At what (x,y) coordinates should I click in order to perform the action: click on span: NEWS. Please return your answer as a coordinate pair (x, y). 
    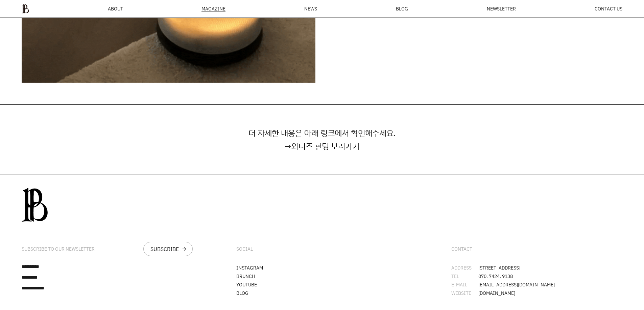
    Looking at the image, I should click on (310, 9).